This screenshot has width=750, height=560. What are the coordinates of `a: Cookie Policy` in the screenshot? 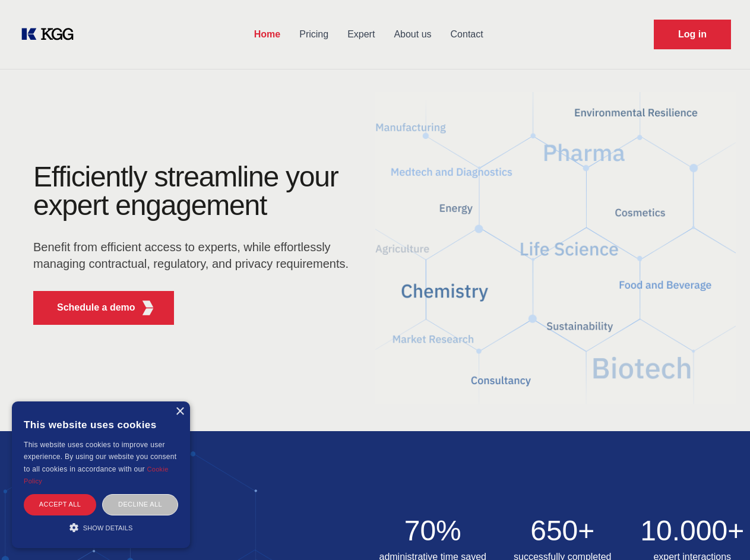 It's located at (96, 475).